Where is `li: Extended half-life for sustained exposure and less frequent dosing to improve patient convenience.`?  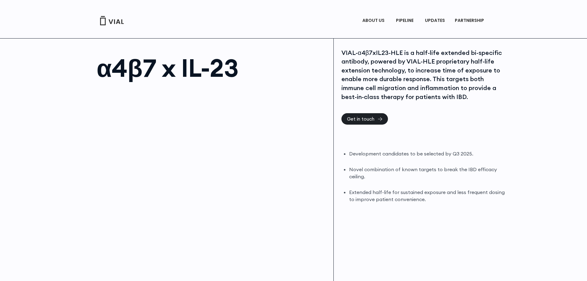 li: Extended half-life for sustained exposure and less frequent dosing to improve patient convenience. is located at coordinates (427, 196).